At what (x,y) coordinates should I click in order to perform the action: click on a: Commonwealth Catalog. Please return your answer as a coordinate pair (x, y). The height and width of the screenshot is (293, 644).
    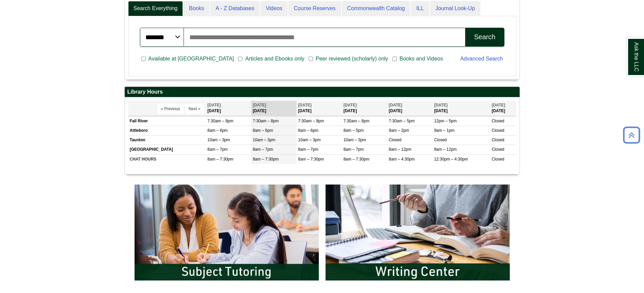
    Looking at the image, I should click on (376, 8).